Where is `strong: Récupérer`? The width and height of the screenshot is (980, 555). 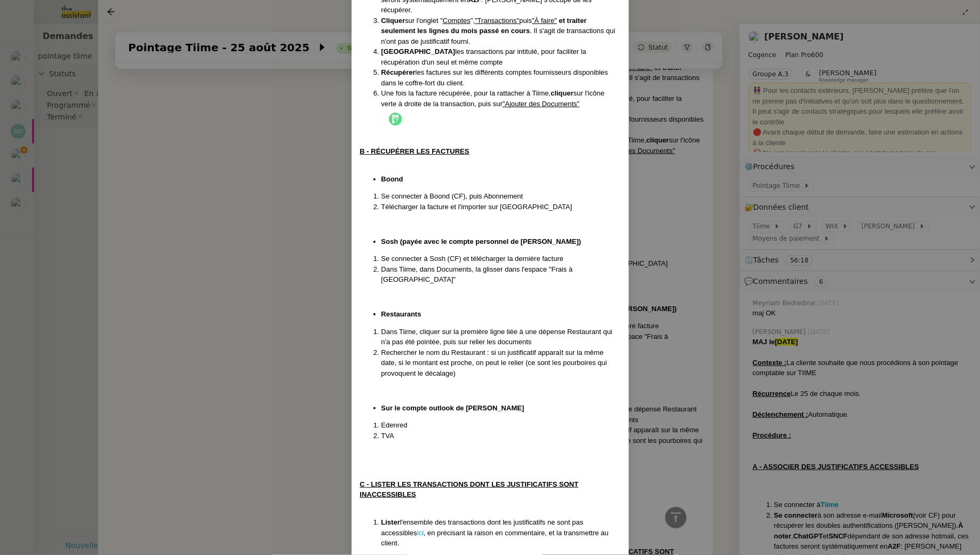
strong: Récupérer is located at coordinates (398, 72).